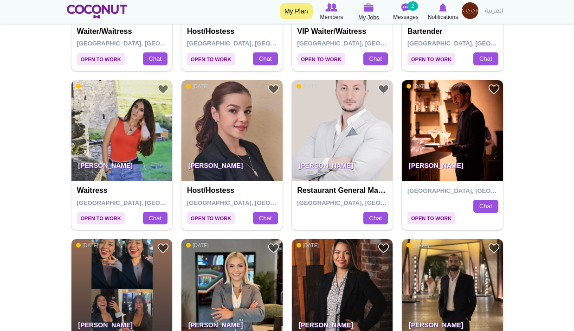 This screenshot has height=331, width=574. What do you see at coordinates (405, 17) in the screenshot?
I see `span: Messages` at bounding box center [405, 17].